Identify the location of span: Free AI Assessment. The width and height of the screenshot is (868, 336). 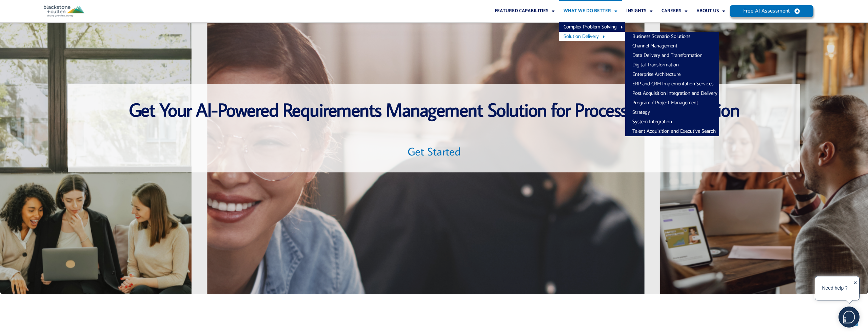
(767, 11).